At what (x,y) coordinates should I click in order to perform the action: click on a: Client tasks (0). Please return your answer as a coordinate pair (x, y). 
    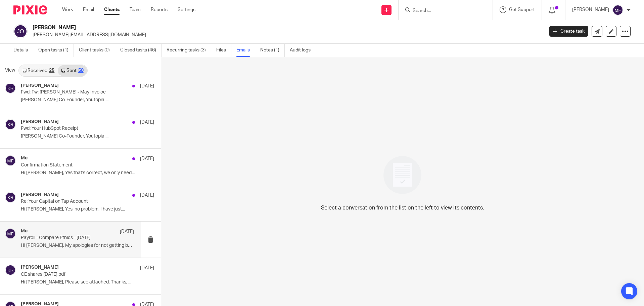
    Looking at the image, I should click on (97, 50).